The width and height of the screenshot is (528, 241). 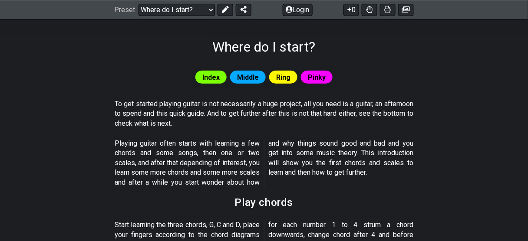 What do you see at coordinates (406, 10) in the screenshot?
I see `button: Create image` at bounding box center [406, 10].